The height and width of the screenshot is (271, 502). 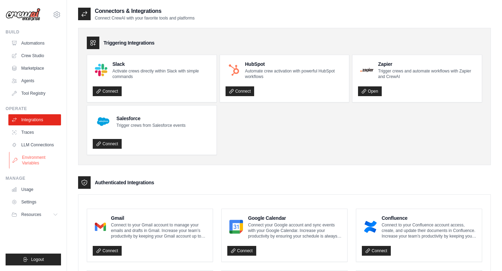 I want to click on a: Traces, so click(x=34, y=132).